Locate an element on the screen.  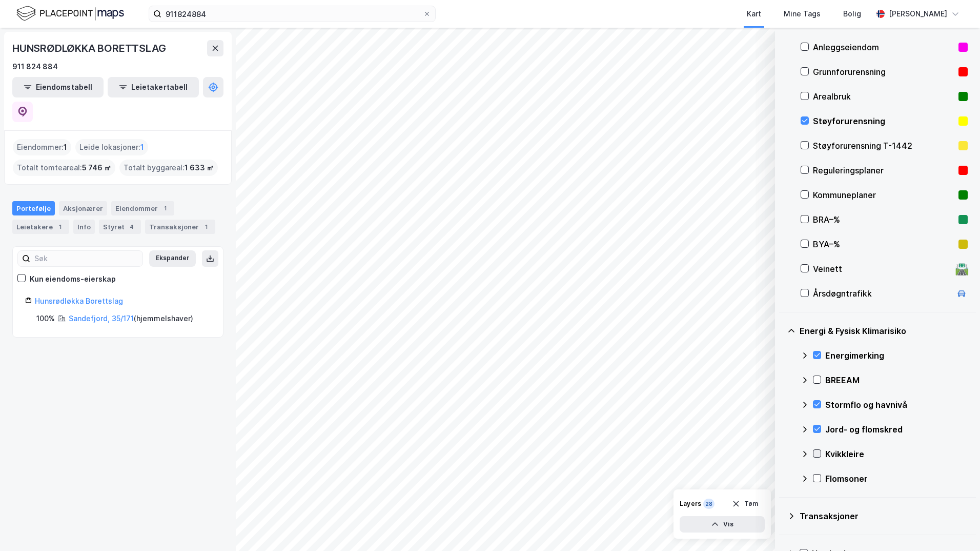
span: 5 746 ㎡ is located at coordinates (97, 167).